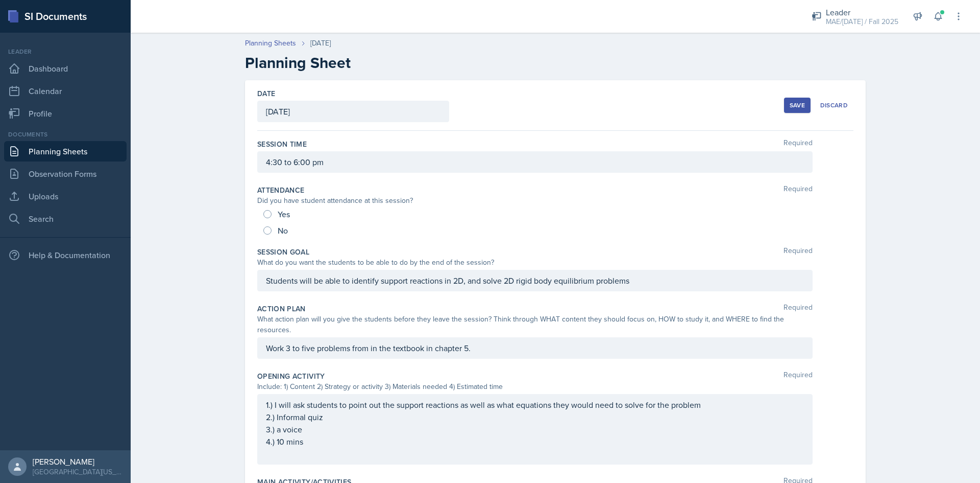 This screenshot has width=980, height=483. I want to click on div: Documents, so click(65, 134).